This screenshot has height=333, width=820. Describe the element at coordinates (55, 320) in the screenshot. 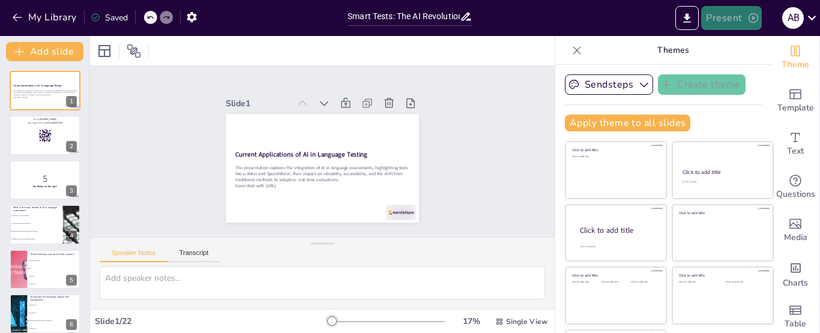

I see `span: Dynamic interactions adapting to proficiency` at that location.